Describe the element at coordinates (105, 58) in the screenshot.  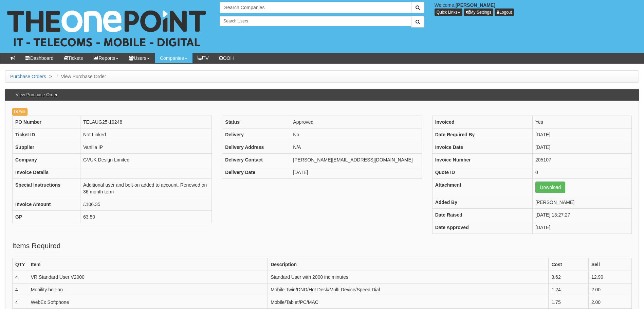
I see `a: Reports` at that location.